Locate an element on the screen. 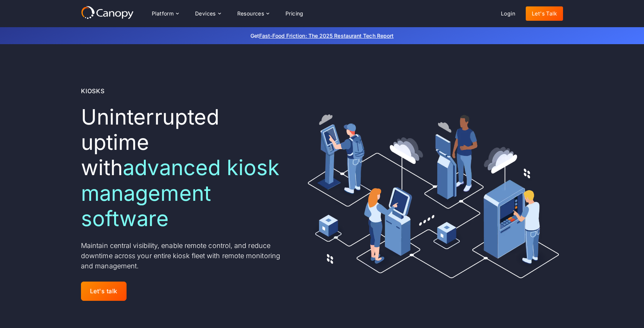  a: Login is located at coordinates (508, 14).